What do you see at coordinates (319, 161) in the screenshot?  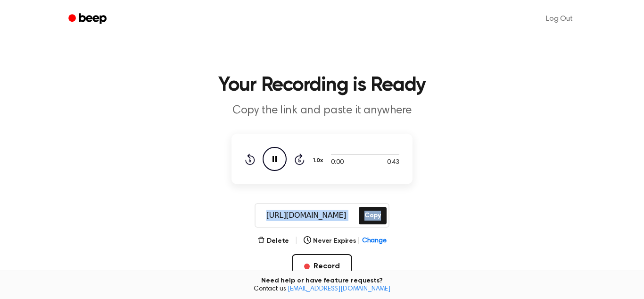 I see `button: 1.0x` at bounding box center [319, 161].